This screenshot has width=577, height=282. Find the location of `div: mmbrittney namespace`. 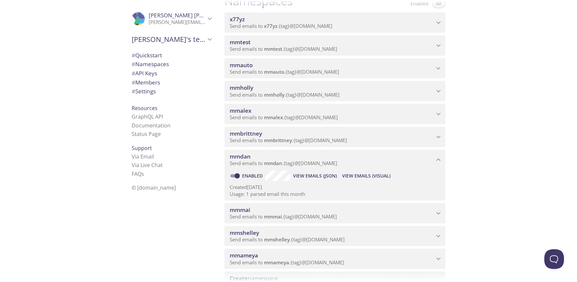

div: mmbrittney namespace is located at coordinates (335, 137).